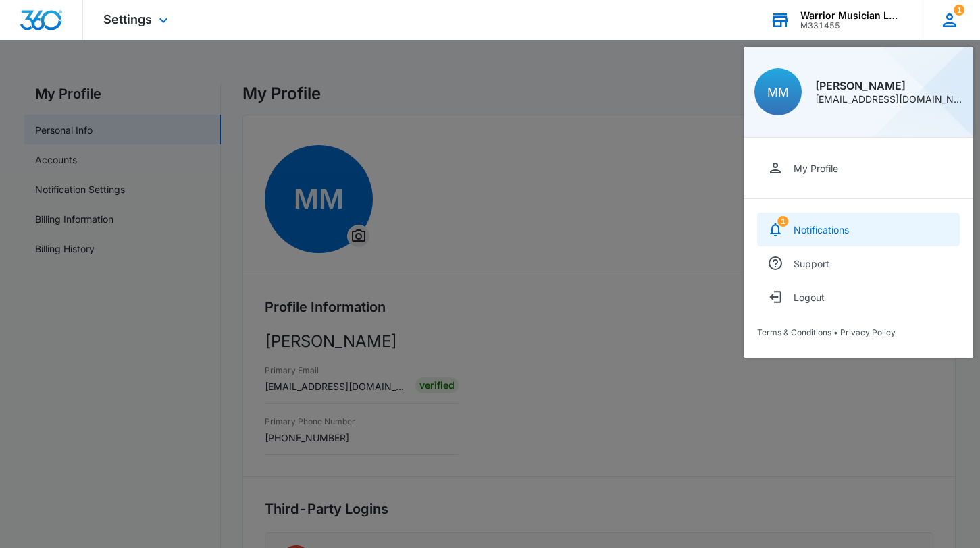  Describe the element at coordinates (858, 168) in the screenshot. I see `a: My Profile` at that location.